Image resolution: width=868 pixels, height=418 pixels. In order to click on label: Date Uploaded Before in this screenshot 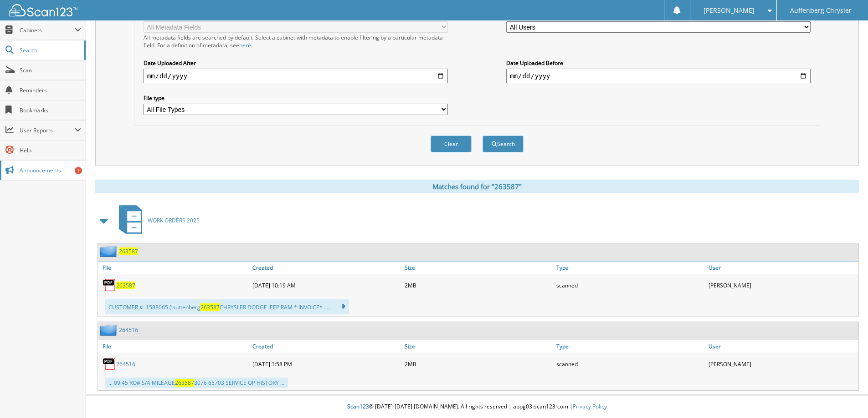, I will do `click(659, 63)`.